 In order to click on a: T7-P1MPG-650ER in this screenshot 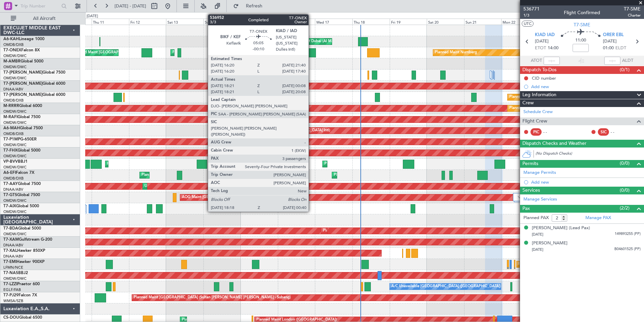, I will do `click(20, 139)`.